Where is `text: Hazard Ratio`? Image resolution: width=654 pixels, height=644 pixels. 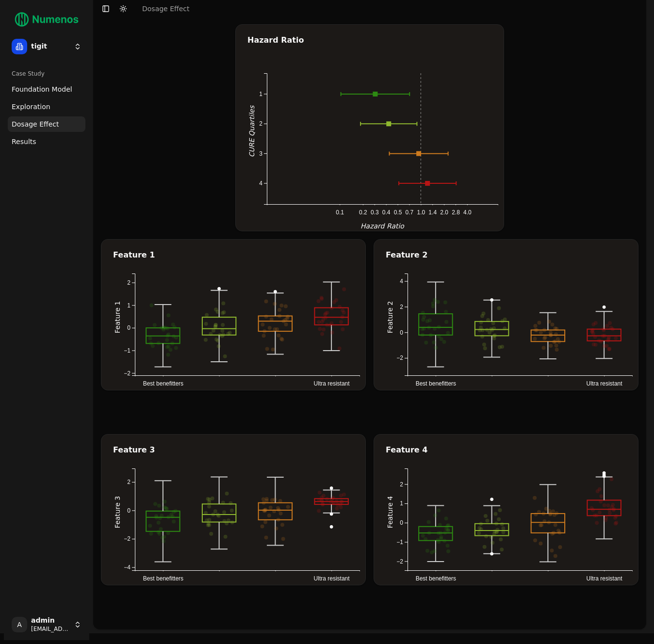 text: Hazard Ratio is located at coordinates (382, 226).